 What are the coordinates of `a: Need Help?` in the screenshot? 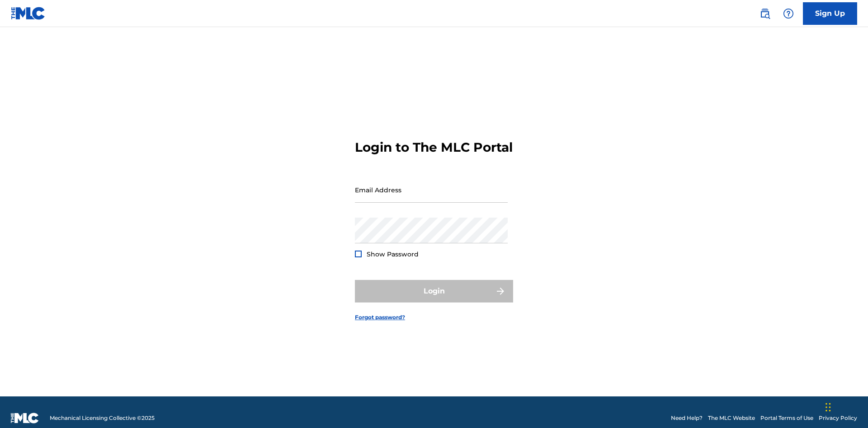 It's located at (687, 418).